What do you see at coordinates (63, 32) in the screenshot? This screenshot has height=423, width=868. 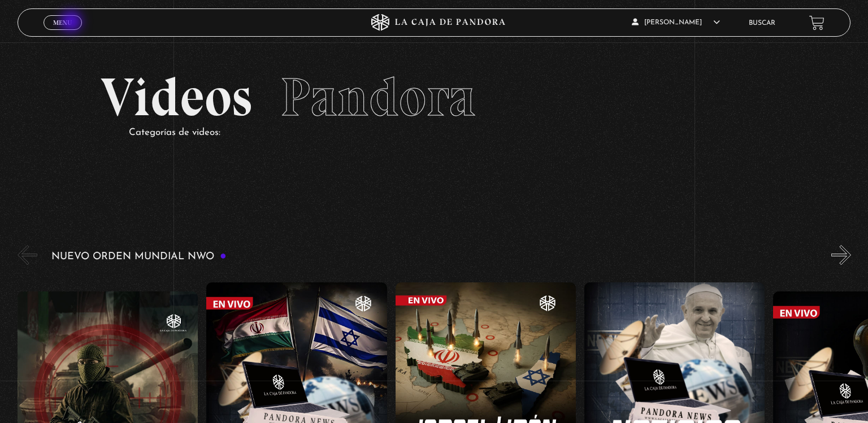 I see `span: Cerrar` at bounding box center [63, 32].